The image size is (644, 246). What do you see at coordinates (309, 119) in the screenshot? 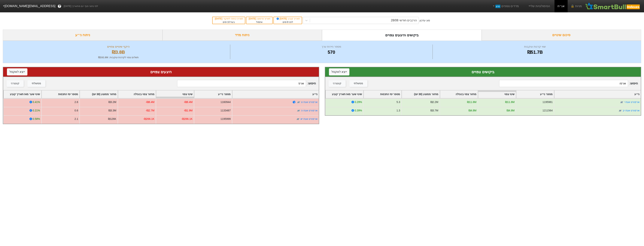
I see `a: ארפורט אגח יא` at bounding box center [309, 119].